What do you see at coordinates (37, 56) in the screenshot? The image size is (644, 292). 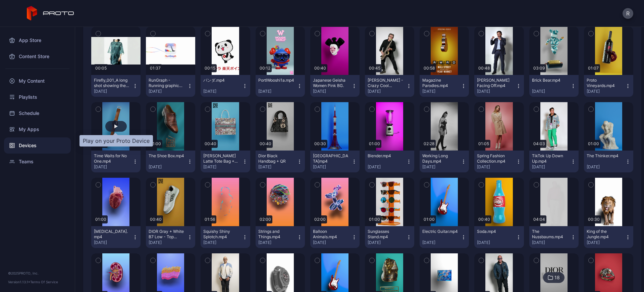 I see `div: Content Store` at bounding box center [37, 56].